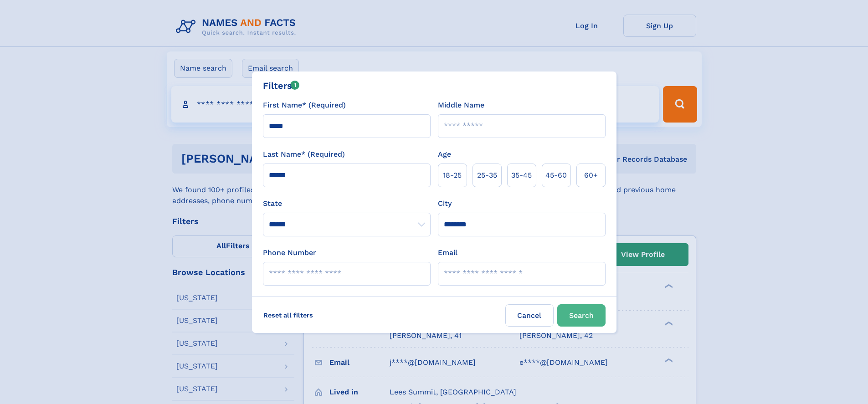 This screenshot has height=404, width=868. What do you see at coordinates (304, 105) in the screenshot?
I see `label: First Name* (Required)` at bounding box center [304, 105].